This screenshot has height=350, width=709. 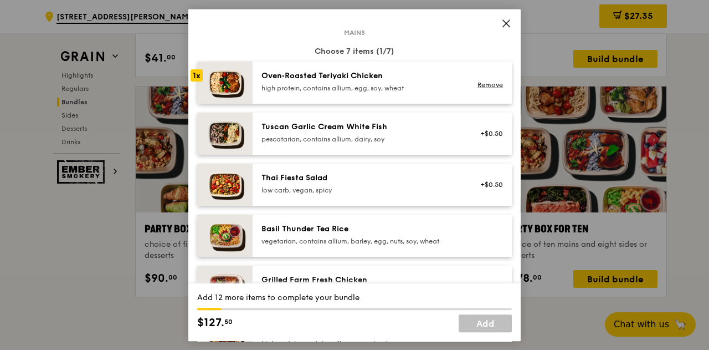 I want to click on div: Grilled Farm Fresh Chicken, so click(x=361, y=280).